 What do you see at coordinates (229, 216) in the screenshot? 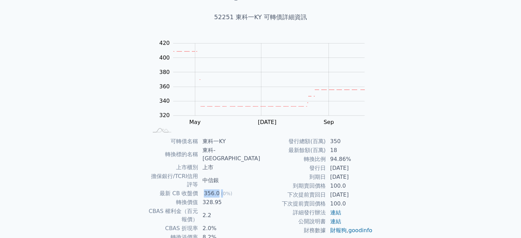
I see `td: 2.2` at bounding box center [229, 216].